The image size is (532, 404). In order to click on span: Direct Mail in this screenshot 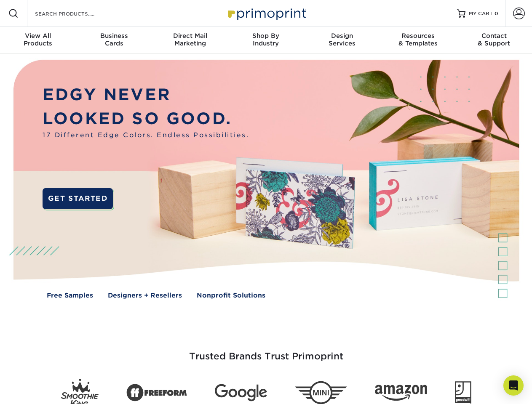, I will do `click(190, 36)`.